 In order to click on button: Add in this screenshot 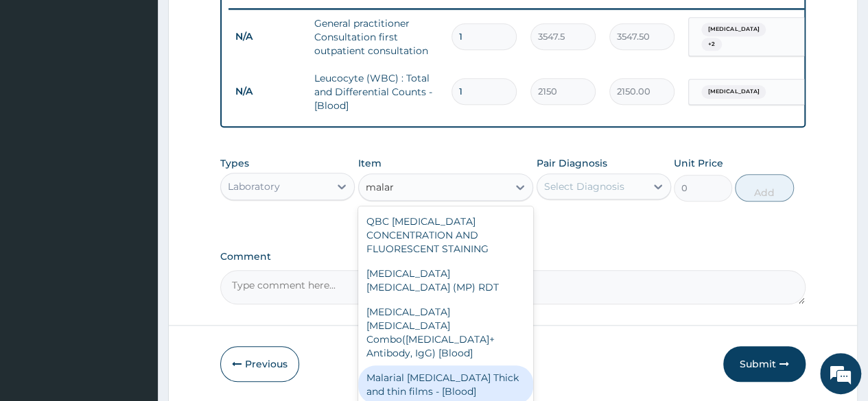, I will do `click(764, 188)`.